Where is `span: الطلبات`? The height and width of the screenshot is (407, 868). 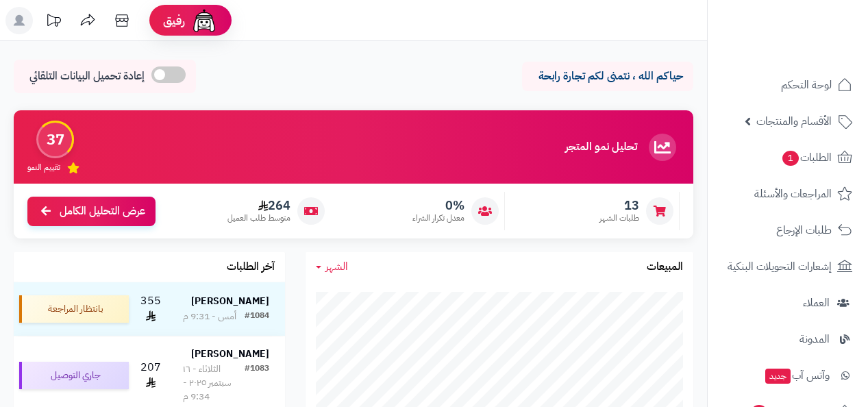
span: الطلبات is located at coordinates (807, 157).